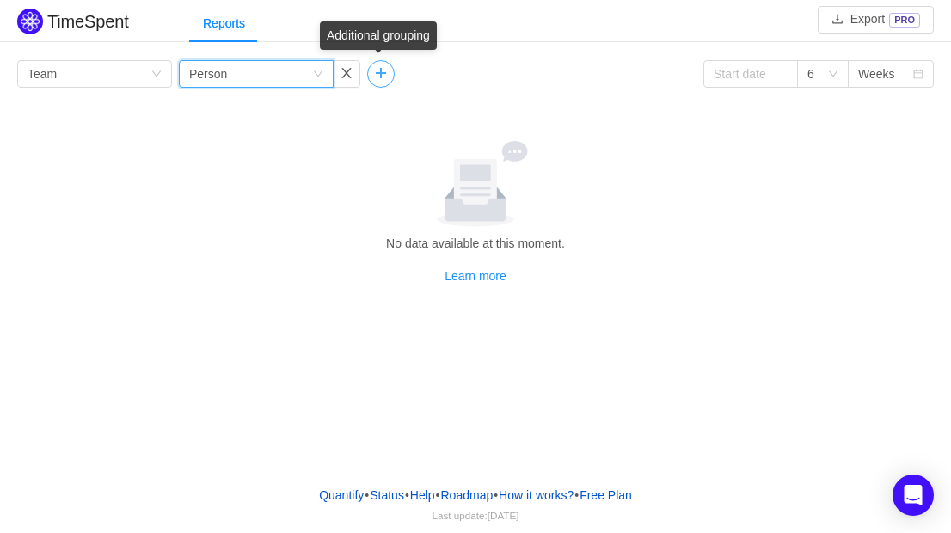 Image resolution: width=951 pixels, height=533 pixels. I want to click on div: 6, so click(810, 74).